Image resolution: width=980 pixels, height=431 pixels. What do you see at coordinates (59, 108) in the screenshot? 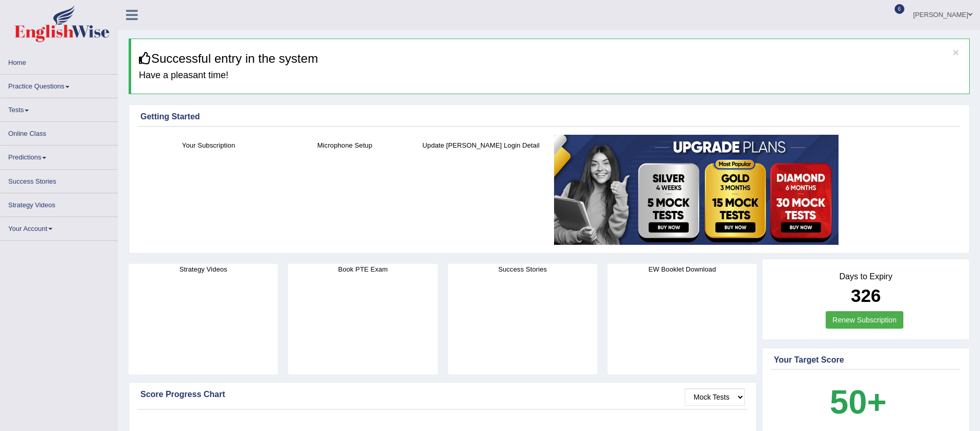
I see `a: Tests` at bounding box center [59, 108].